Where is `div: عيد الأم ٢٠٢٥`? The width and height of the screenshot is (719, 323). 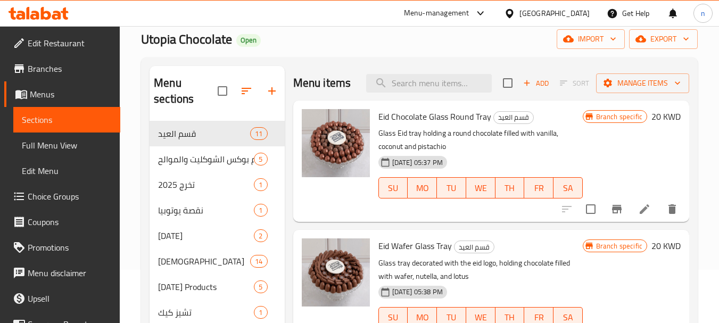
div: عيد الأم ٢٠٢٥ is located at coordinates (206, 236).